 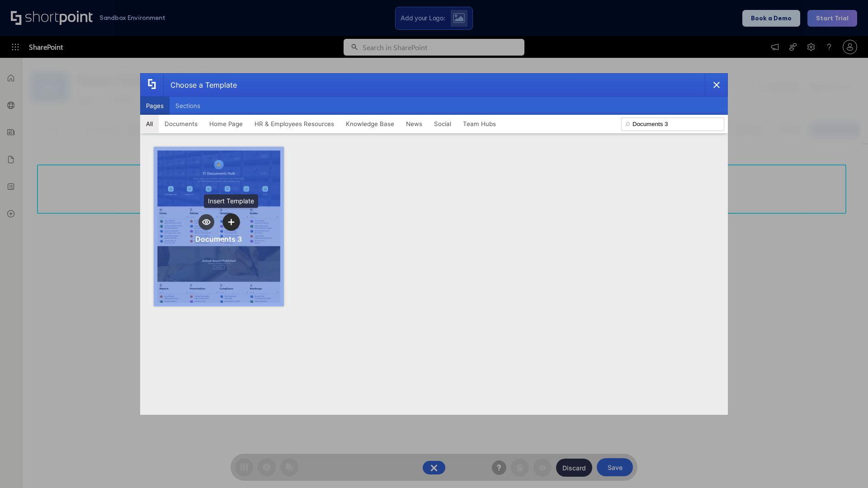 What do you see at coordinates (414, 124) in the screenshot?
I see `button: News` at bounding box center [414, 124].